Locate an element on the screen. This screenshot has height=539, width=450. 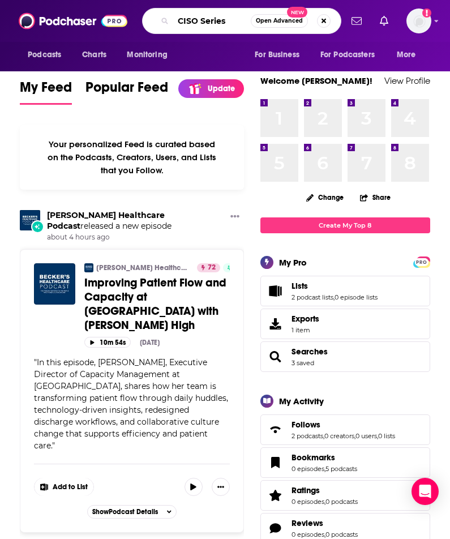
span: Reviews is located at coordinates (308, 523).